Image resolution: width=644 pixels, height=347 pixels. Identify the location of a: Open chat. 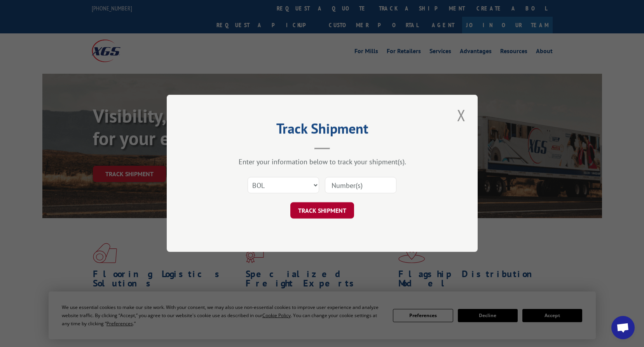
(623, 328).